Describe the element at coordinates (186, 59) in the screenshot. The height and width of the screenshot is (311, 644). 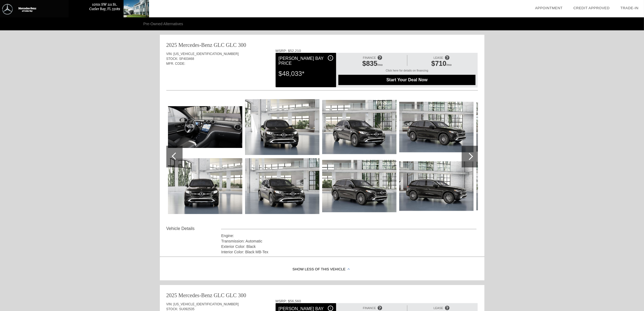
I see `span: SF403468` at that location.